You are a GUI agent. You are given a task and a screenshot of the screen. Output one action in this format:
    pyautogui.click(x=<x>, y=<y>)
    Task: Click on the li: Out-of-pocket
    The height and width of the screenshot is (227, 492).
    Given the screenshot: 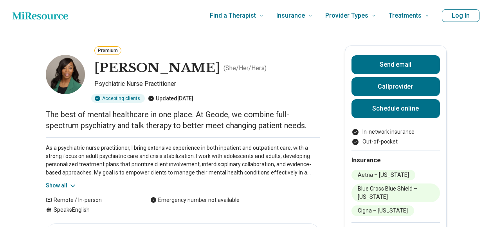 What is the action you would take?
    pyautogui.click(x=396, y=141)
    